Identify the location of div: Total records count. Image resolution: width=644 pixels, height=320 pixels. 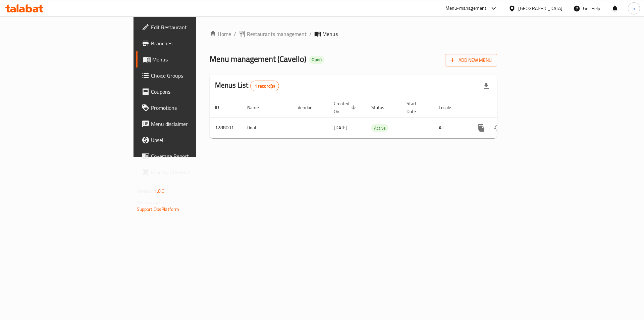
(265, 86).